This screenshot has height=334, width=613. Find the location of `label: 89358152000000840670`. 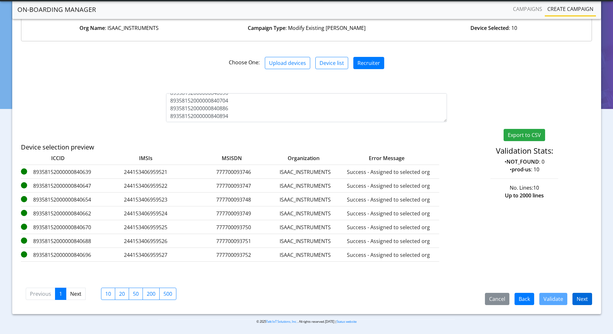

label: 89358152000000840670 is located at coordinates (58, 228).